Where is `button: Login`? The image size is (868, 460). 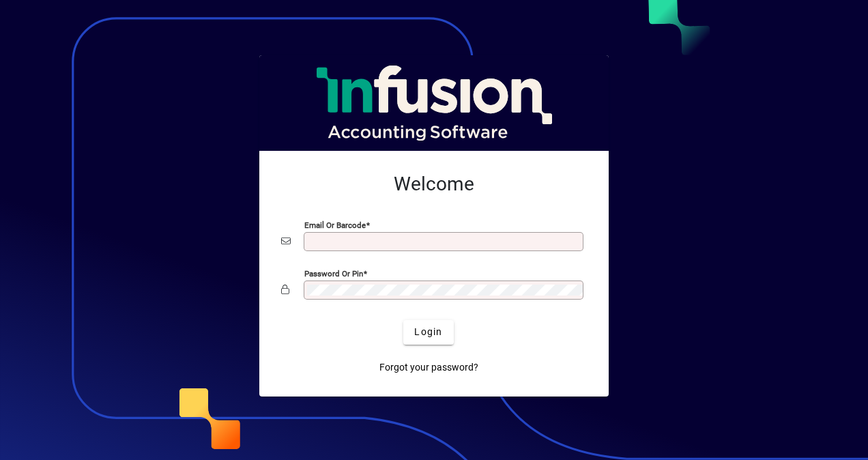 button: Login is located at coordinates (428, 333).